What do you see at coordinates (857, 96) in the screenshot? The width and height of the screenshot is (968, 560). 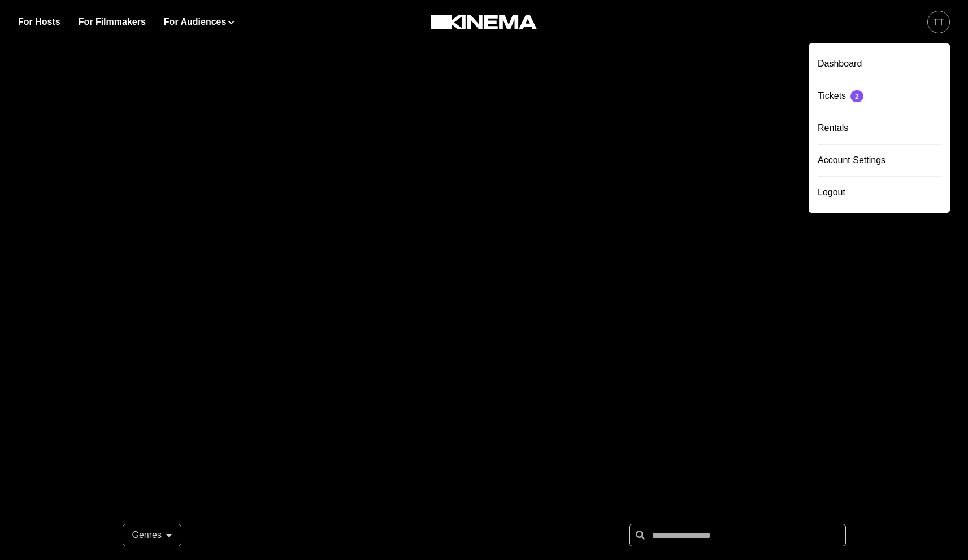 I see `div: 2` at bounding box center [857, 96].